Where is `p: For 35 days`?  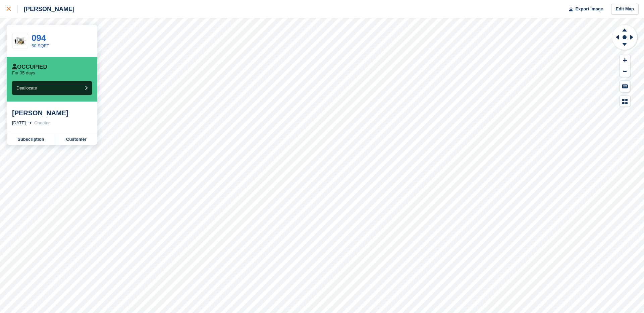
p: For 35 days is located at coordinates (23, 73).